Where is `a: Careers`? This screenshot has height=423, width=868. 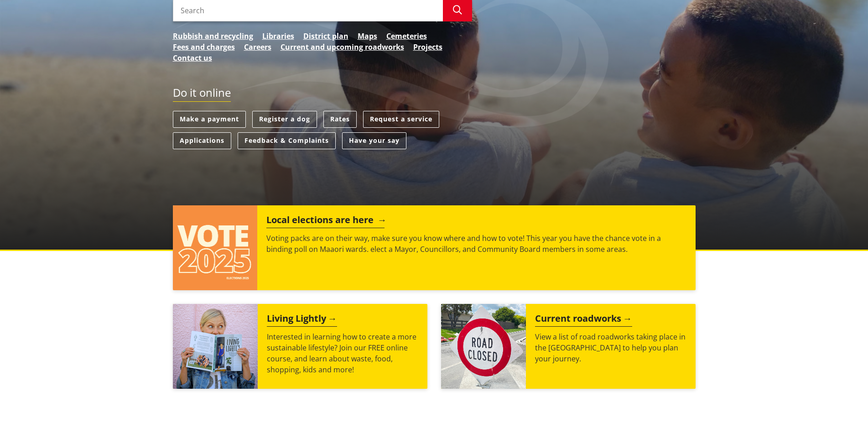
a: Careers is located at coordinates (257, 47).